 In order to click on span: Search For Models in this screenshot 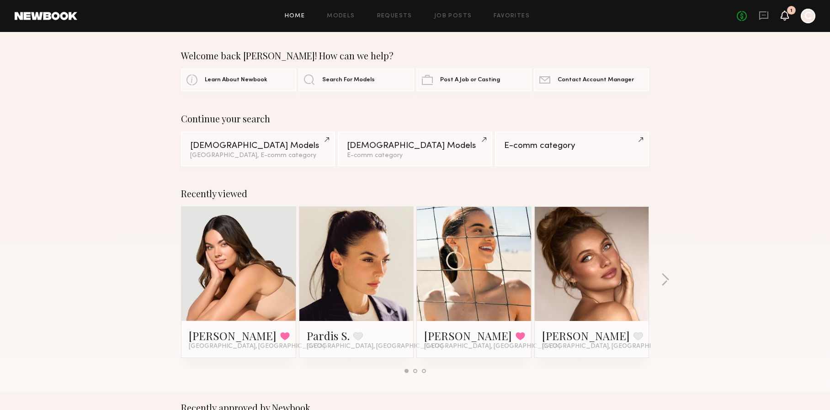, I will do `click(348, 80)`.